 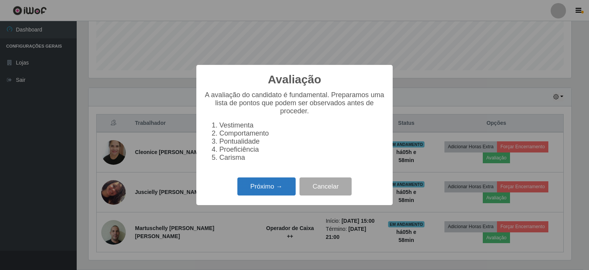 What do you see at coordinates (295, 103) in the screenshot?
I see `p: A avaliação do candidato é fundamental. Preparamos uma lista de pontos que podem ser observados a...` at bounding box center [295, 103].